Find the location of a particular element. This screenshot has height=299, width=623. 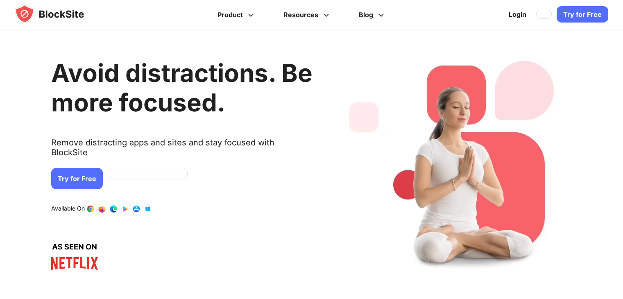

text: Remove distracting apps and sites and stay focused with BlockSite is located at coordinates (182, 151).